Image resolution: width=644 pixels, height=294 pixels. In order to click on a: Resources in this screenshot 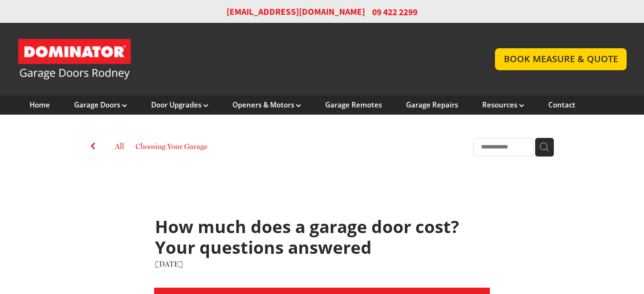, I will do `click(503, 105)`.